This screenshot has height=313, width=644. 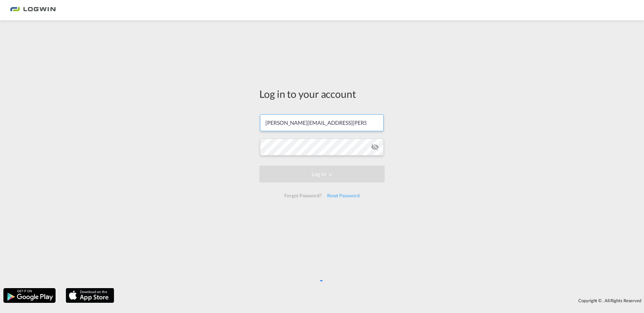 I want to click on input: Enter email/phone number, so click(x=322, y=123).